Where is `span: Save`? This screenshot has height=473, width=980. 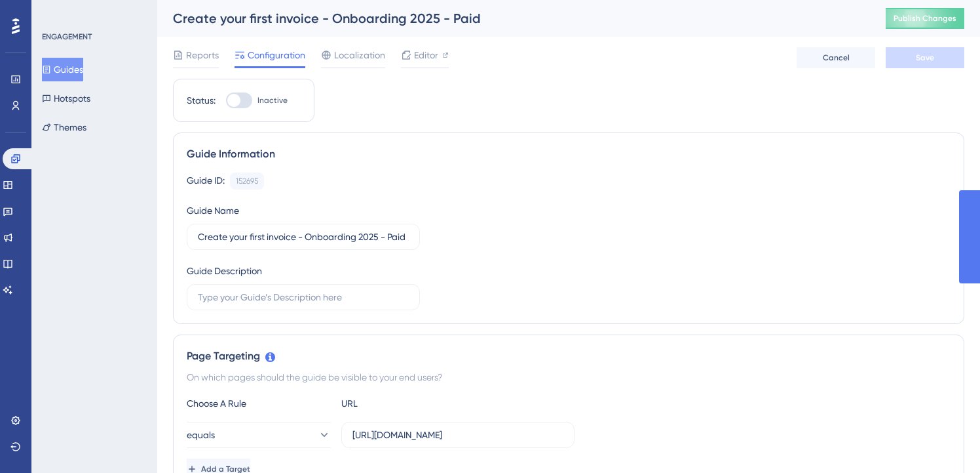 span: Save is located at coordinates (925, 58).